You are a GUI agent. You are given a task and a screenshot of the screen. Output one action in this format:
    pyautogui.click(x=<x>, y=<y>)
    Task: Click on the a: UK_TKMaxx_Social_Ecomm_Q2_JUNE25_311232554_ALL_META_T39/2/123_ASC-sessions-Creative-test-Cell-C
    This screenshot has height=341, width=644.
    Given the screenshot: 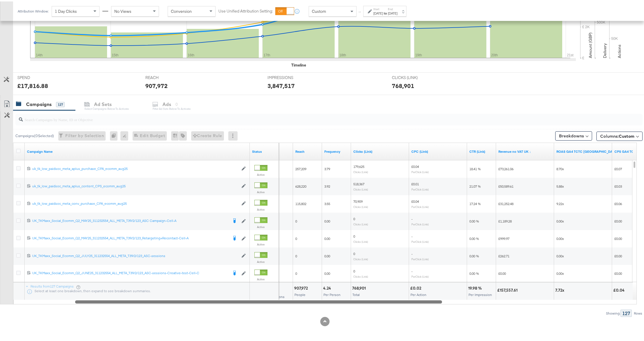 What is the action you would take?
    pyautogui.click(x=130, y=272)
    